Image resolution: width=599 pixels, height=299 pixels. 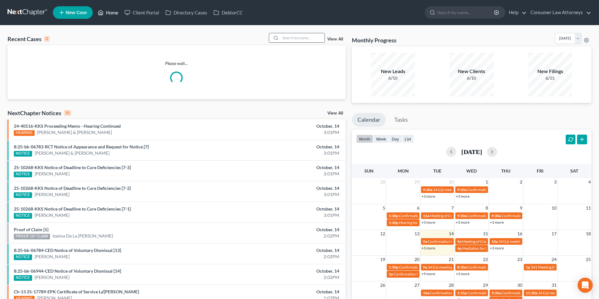 What do you see at coordinates (374, 40) in the screenshot?
I see `h3: Monthly Progress` at bounding box center [374, 40].